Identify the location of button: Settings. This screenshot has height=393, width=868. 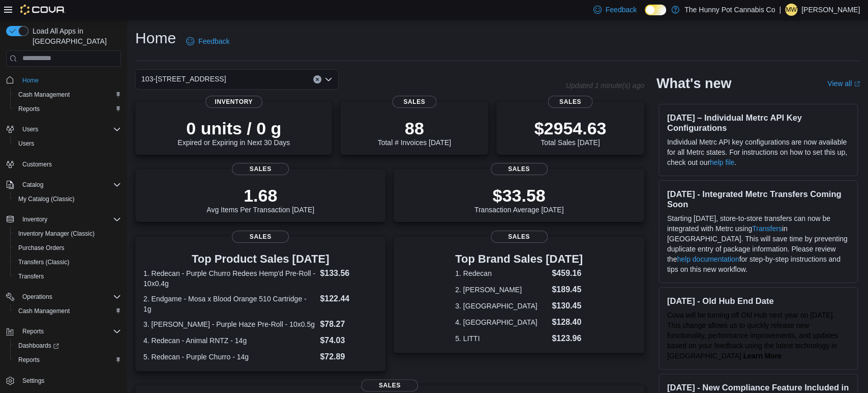
(64, 380).